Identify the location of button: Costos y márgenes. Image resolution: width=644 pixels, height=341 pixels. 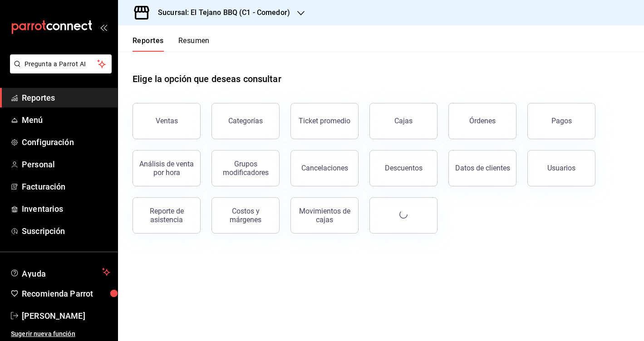
(245, 215).